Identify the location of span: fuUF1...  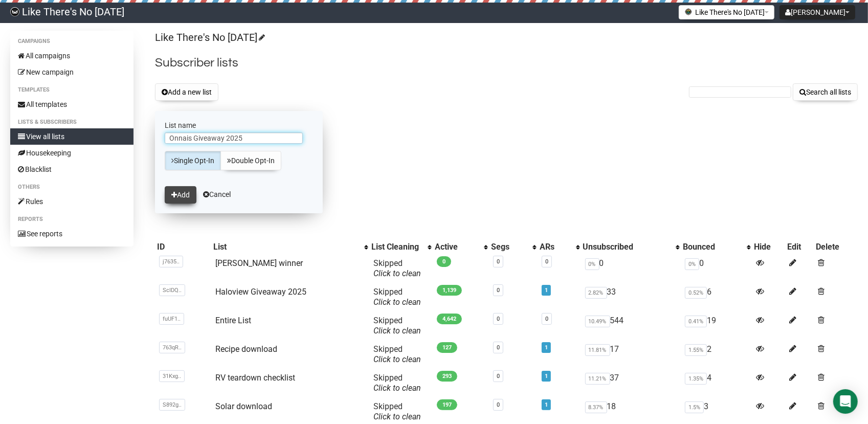
(172, 319).